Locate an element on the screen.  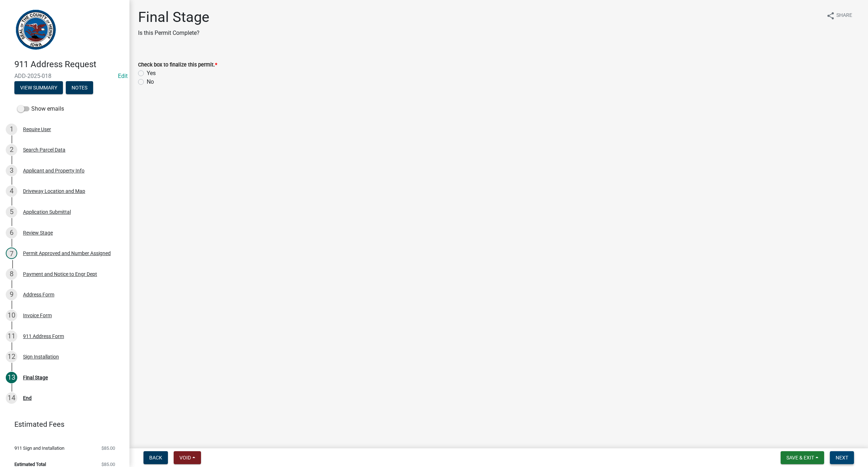
div: Require User is located at coordinates (37, 130).